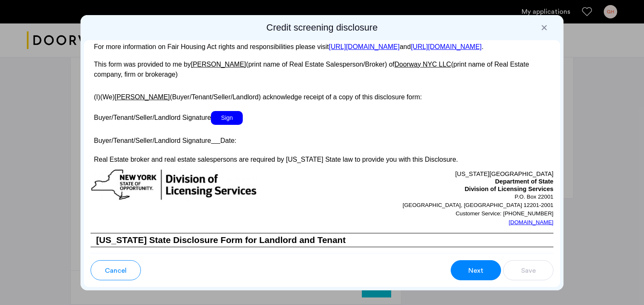 The image size is (644, 305). What do you see at coordinates (322, 255) in the screenshot?
I see `h4: THIS IS NOT A CONTRACT` at bounding box center [322, 255].